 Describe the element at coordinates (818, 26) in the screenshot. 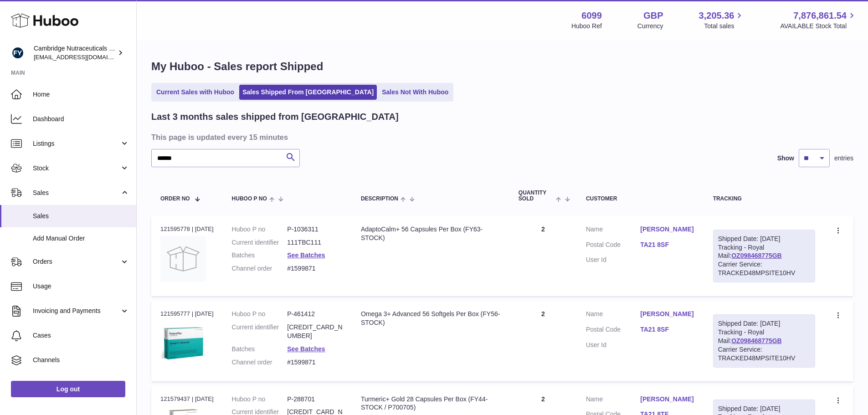

I see `span: AVAILABLE Stock Total` at that location.